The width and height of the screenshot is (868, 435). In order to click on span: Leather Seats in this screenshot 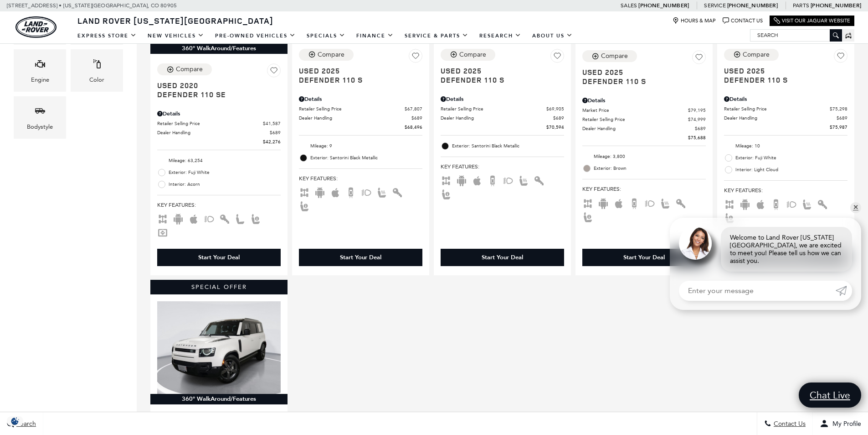, I will do `click(240, 218)`.